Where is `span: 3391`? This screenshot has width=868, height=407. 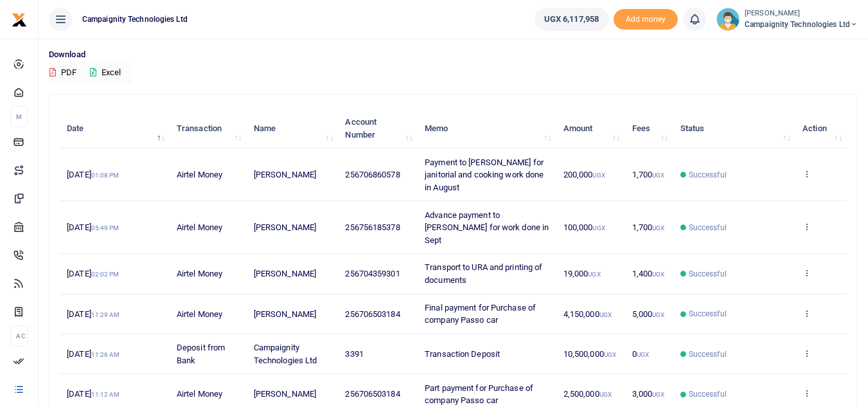 span: 3391 is located at coordinates (354, 354).